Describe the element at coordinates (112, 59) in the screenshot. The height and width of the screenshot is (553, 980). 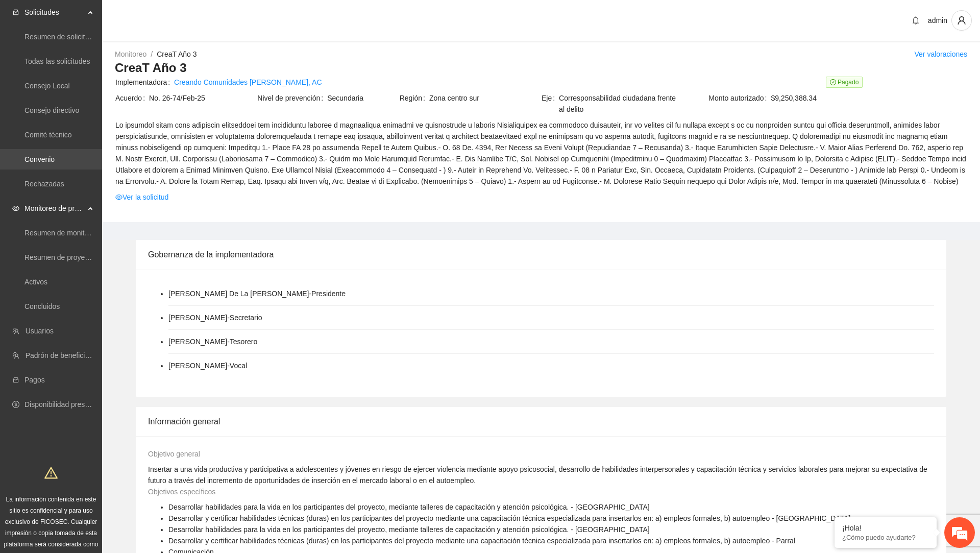
I see `div: Chatee con nosotros ahora` at that location.